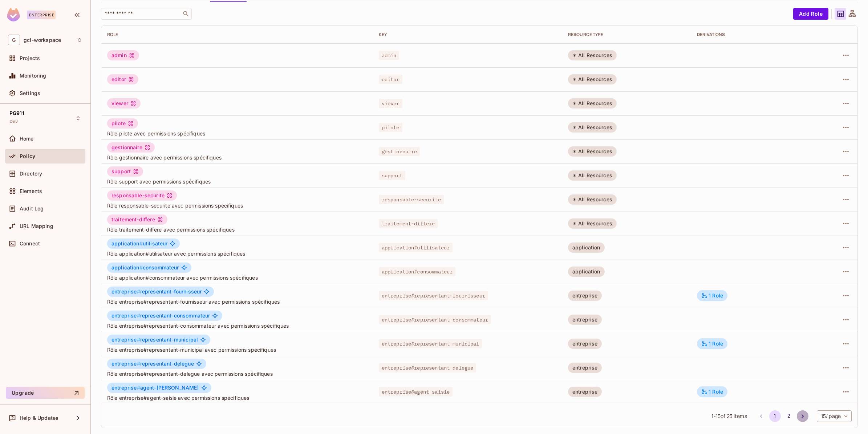 The width and height of the screenshot is (868, 434). Describe the element at coordinates (237, 277) in the screenshot. I see `span: Rôle application#consommateur avec permissions spécifiques` at that location.